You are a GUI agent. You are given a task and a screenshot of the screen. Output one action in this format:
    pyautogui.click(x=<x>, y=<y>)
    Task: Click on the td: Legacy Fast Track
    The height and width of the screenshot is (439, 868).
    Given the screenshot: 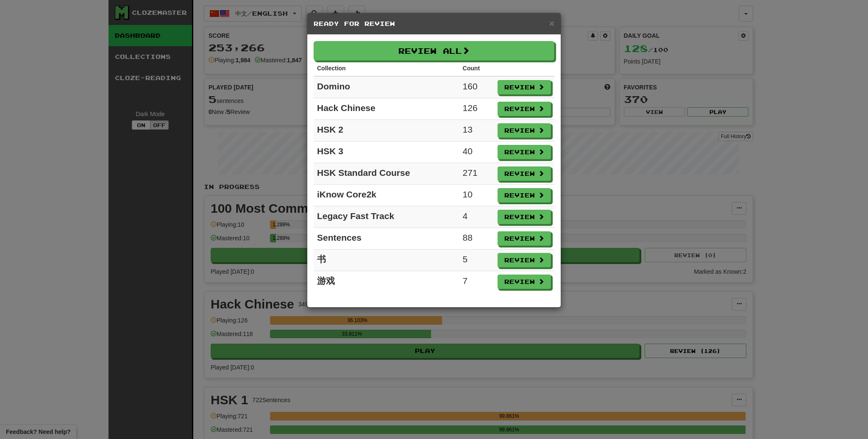 What is the action you would take?
    pyautogui.click(x=386, y=217)
    